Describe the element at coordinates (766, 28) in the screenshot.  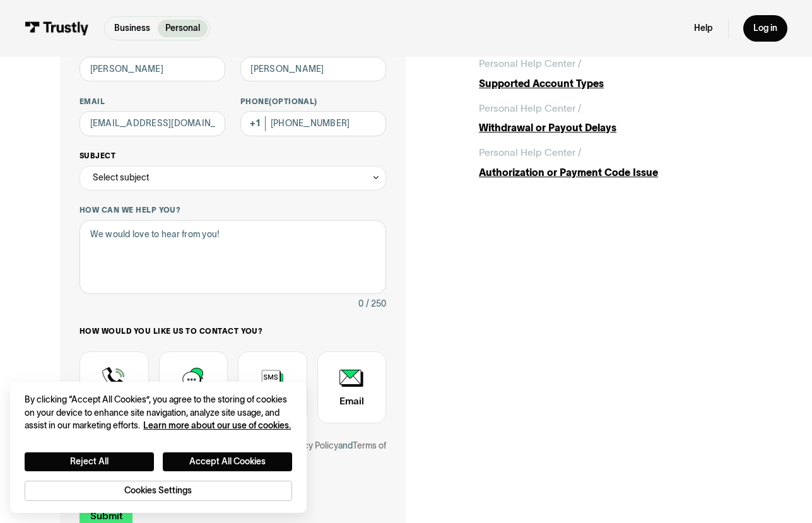
I see `div: Log in` at that location.